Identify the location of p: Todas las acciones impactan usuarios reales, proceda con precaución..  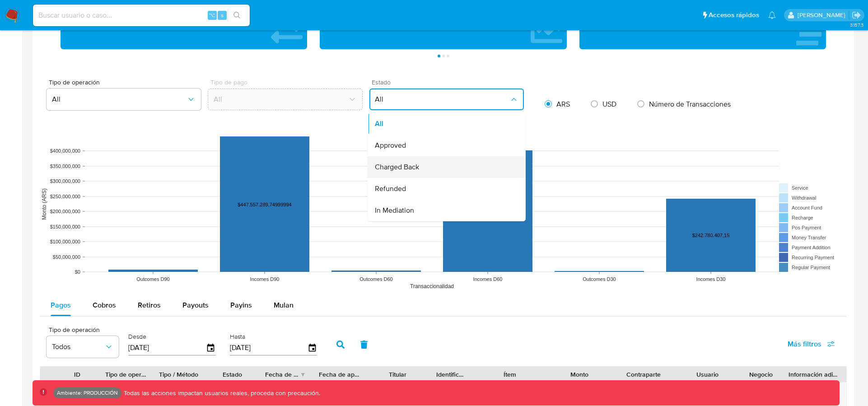
(221, 393).